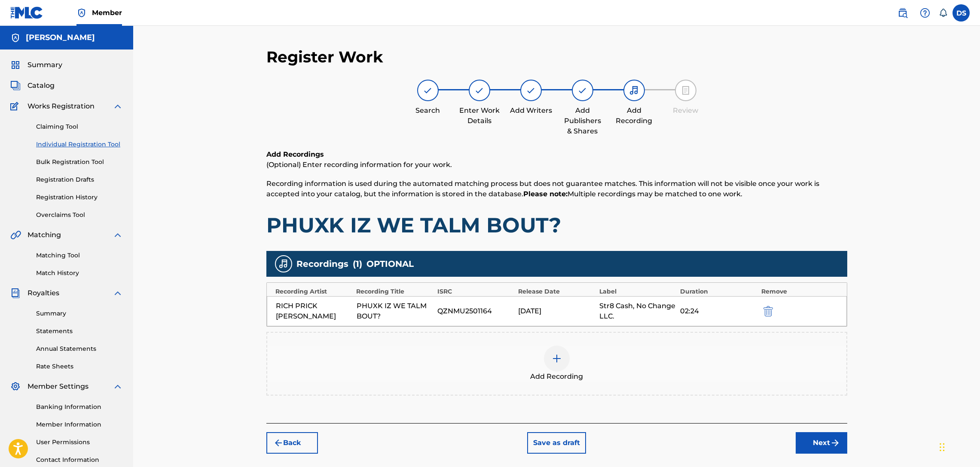 The width and height of the screenshot is (980, 467). Describe the element at coordinates (15, 38) in the screenshot. I see `img: Accounts` at that location.